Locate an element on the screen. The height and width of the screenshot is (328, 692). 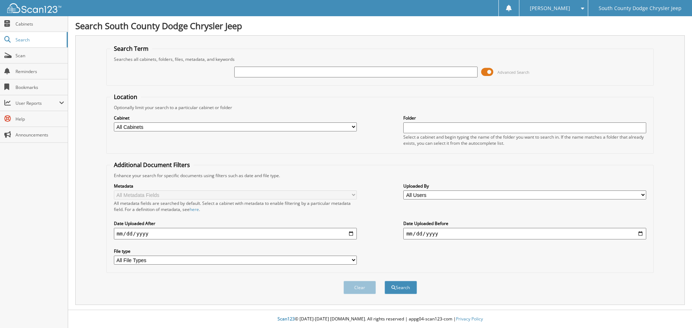
label: Date Uploaded Before is located at coordinates (525, 223).